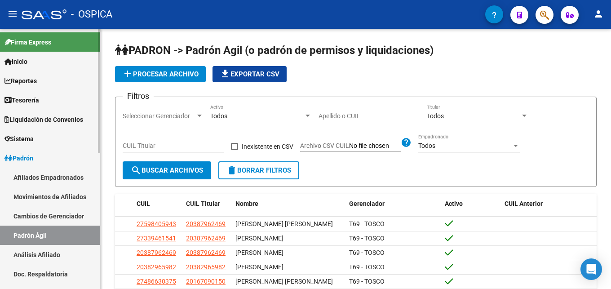  What do you see at coordinates (158, 203) in the screenshot?
I see `datatable-header-cell: CUIL` at bounding box center [158, 203].